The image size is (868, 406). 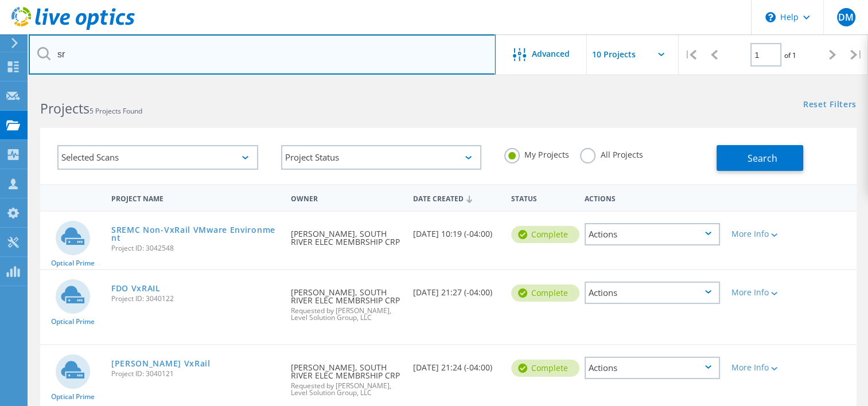 I want to click on div: Owner, so click(x=346, y=197).